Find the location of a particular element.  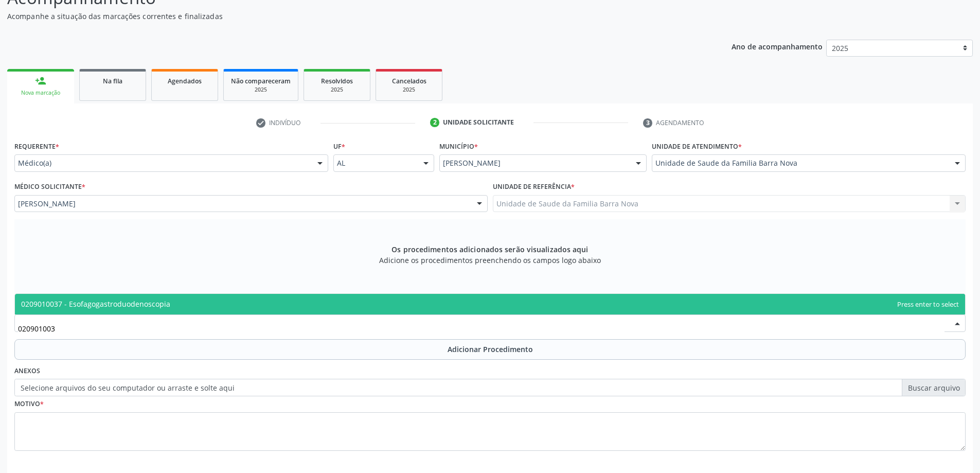

span: Cancelados is located at coordinates (409, 81).